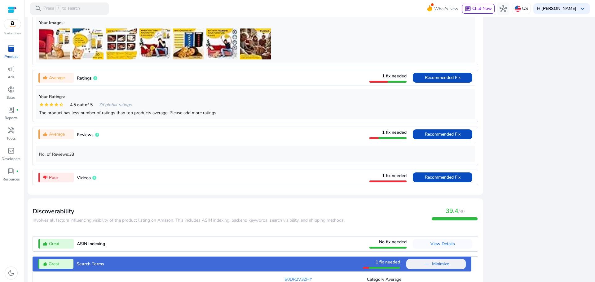  Describe the element at coordinates (81, 105) in the screenshot. I see `span: 4.5 out of 5` at that location.